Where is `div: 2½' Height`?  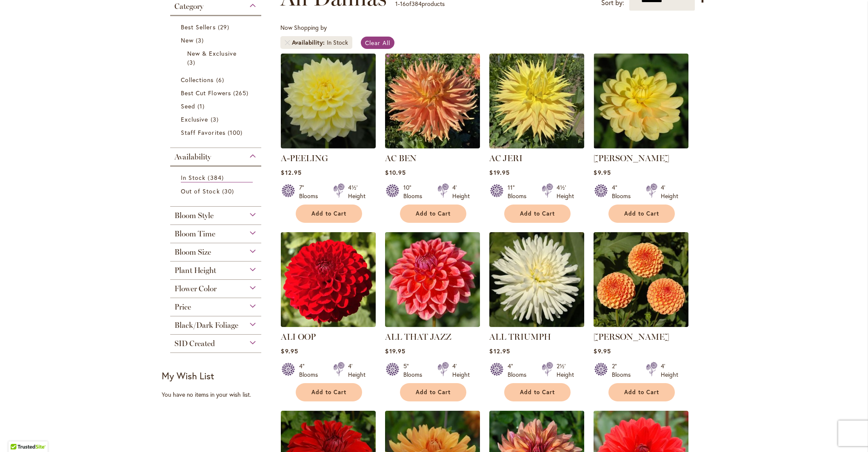
div: 2½' Height is located at coordinates (565, 371).